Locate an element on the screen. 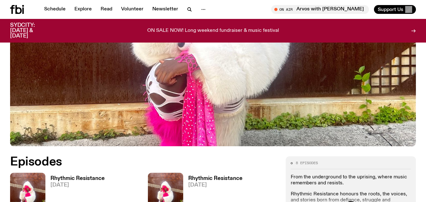  a: Volunteer is located at coordinates (132, 9).